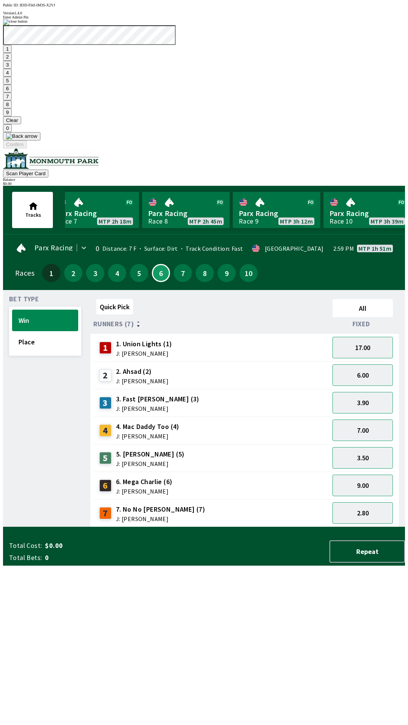 This screenshot has height=725, width=408. I want to click on span: 1, so click(51, 273).